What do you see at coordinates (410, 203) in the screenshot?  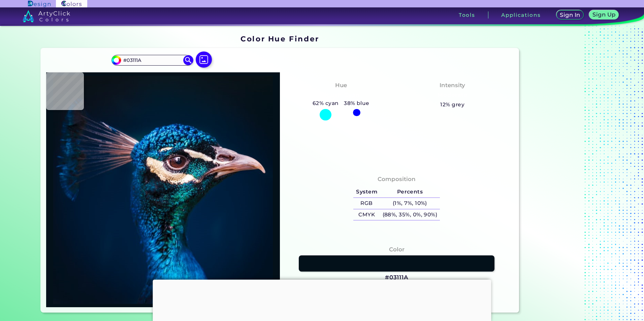 I see `h5: (1%, 7%, 10%)` at bounding box center [410, 203].